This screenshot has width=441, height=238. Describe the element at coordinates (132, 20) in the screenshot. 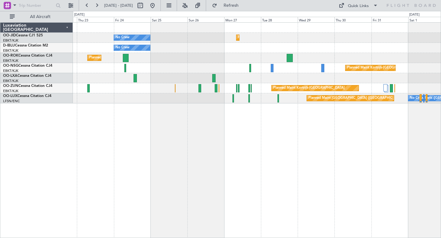

I see `div: Fri 24` at that location.